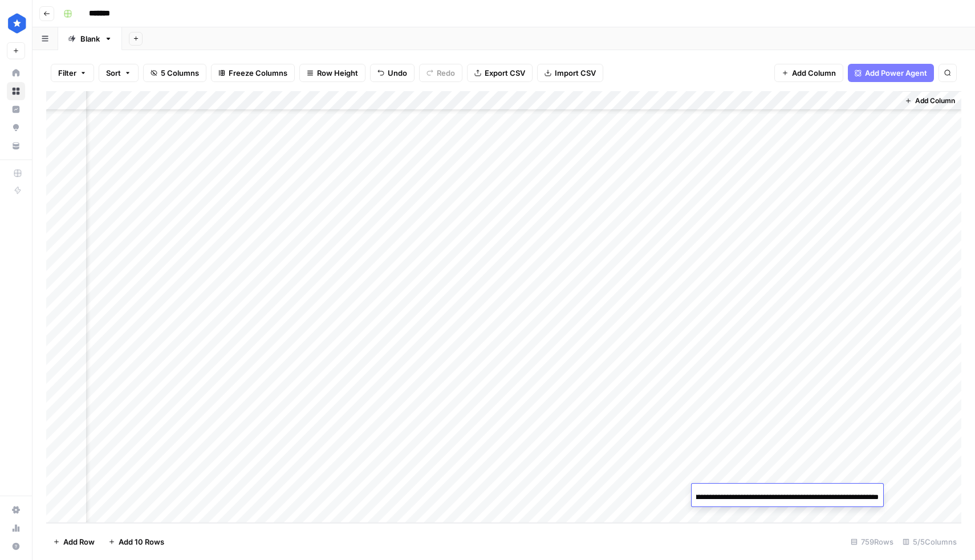 This screenshot has width=975, height=560. Describe the element at coordinates (392, 73) in the screenshot. I see `button: Undo` at that location.